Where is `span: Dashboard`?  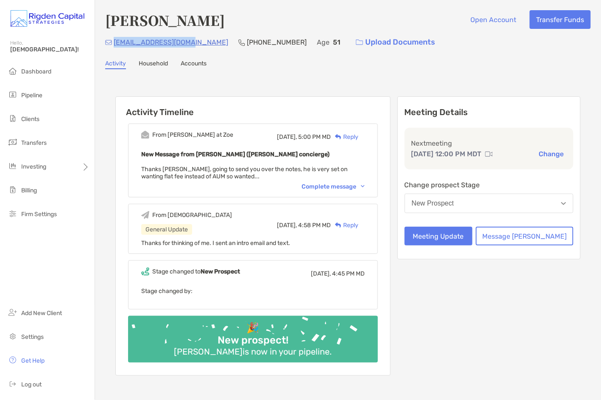 span: Dashboard is located at coordinates (36, 71).